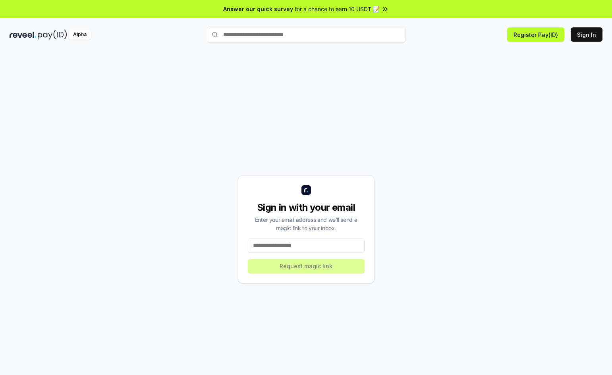 Image resolution: width=612 pixels, height=375 pixels. Describe the element at coordinates (23, 35) in the screenshot. I see `img: reveel_dark` at that location.